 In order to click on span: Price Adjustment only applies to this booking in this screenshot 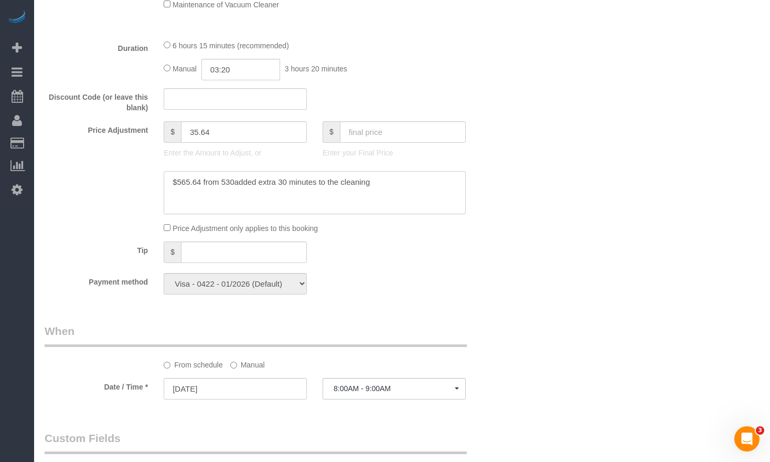, I will do `click(245, 228)`.